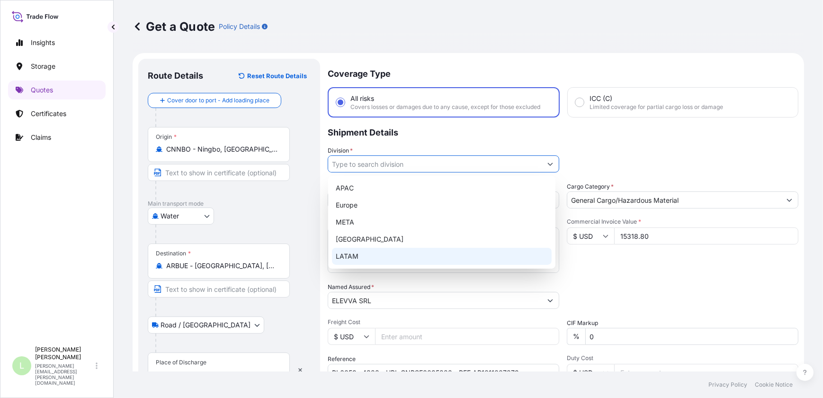 The height and width of the screenshot is (398, 823). What do you see at coordinates (170, 216) in the screenshot?
I see `span: Water` at bounding box center [170, 216].